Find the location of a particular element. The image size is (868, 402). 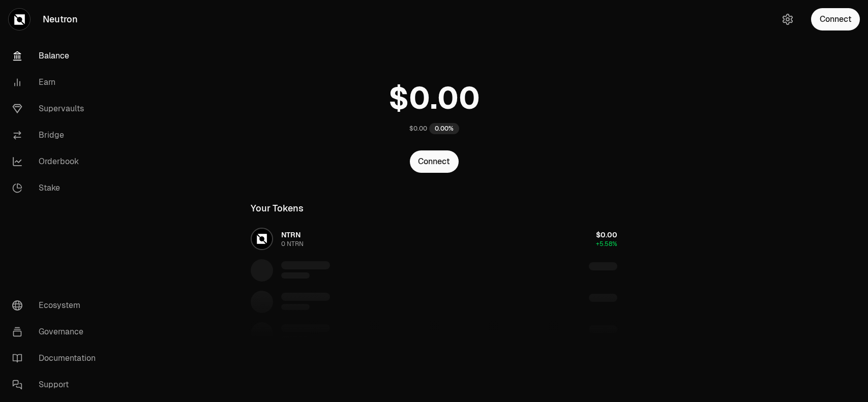

a: Earn is located at coordinates (57, 83).